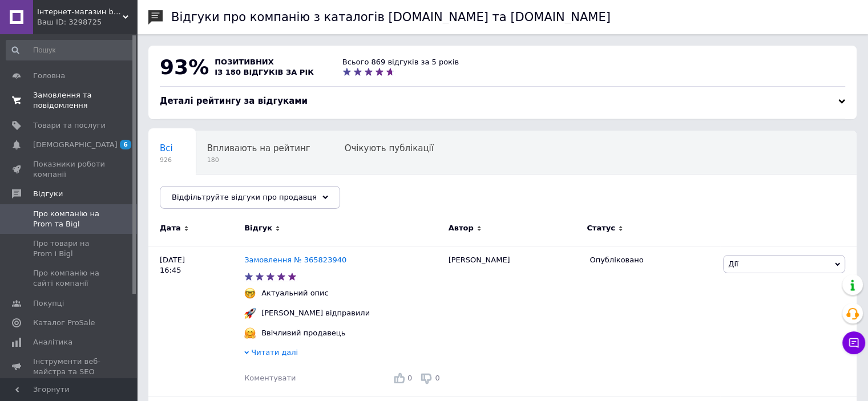 Image resolution: width=868 pixels, height=401 pixels. Describe the element at coordinates (652, 260) in the screenshot. I see `div: Опубліковано` at that location.